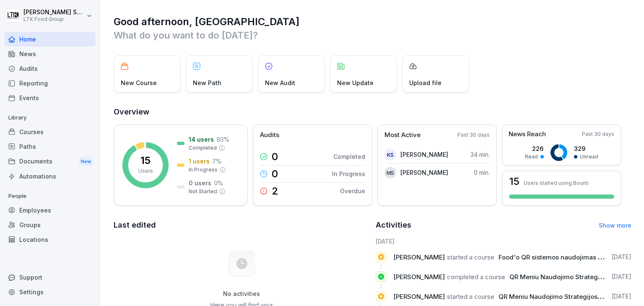  I want to click on p: 14 users, so click(201, 139).